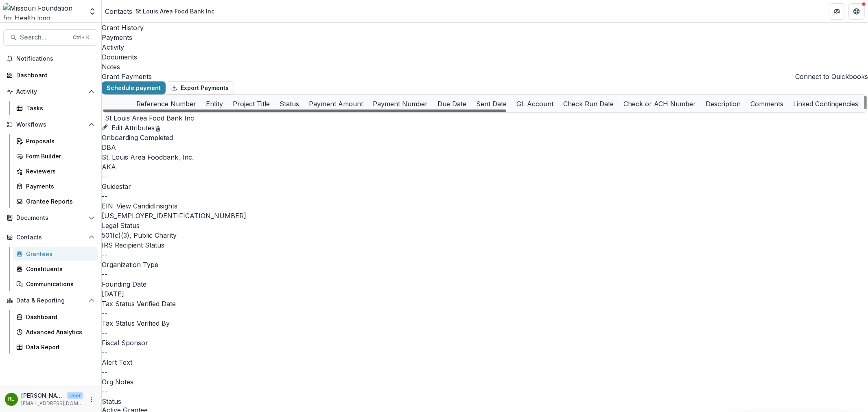  What do you see at coordinates (58, 171) in the screenshot?
I see `div: Reviewers` at bounding box center [58, 171].